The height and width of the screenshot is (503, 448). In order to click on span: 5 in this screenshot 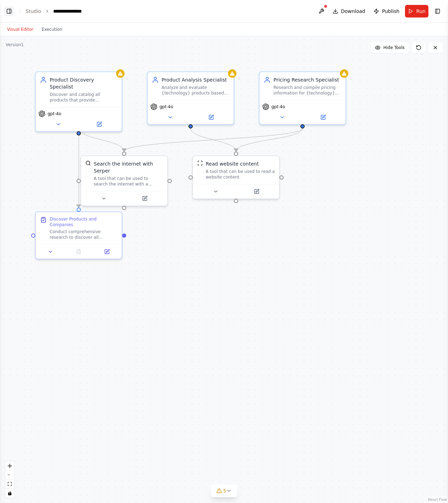, I will do `click(224, 490)`.